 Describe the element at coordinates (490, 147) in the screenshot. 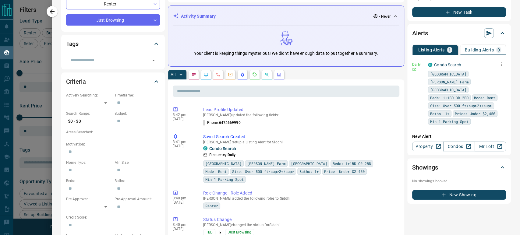

I see `a: Mr.Loft` at that location.